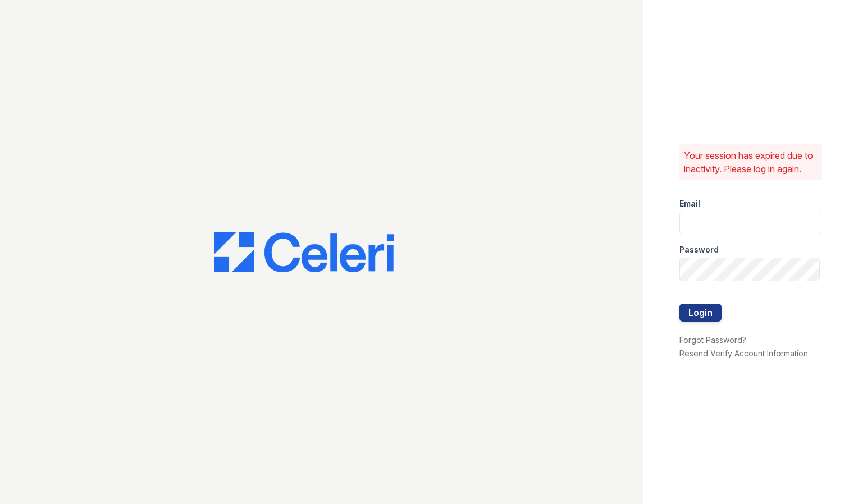 The height and width of the screenshot is (504, 858). I want to click on a: Resend Verify Account Information, so click(743, 353).